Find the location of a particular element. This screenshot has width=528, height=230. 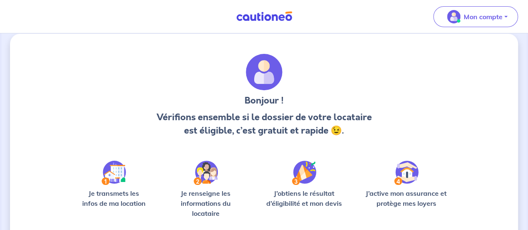

p: Vérifions ensemble si le dossier de votre locataire est éligible, c’est gratuit et rapide 😉. is located at coordinates (264, 124).